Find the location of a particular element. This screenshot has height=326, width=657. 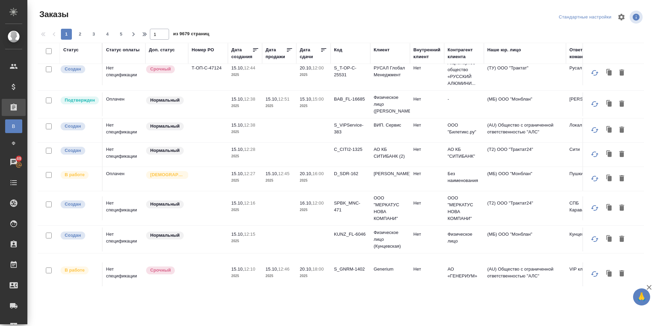

p: 12:28 is located at coordinates (249, 149).